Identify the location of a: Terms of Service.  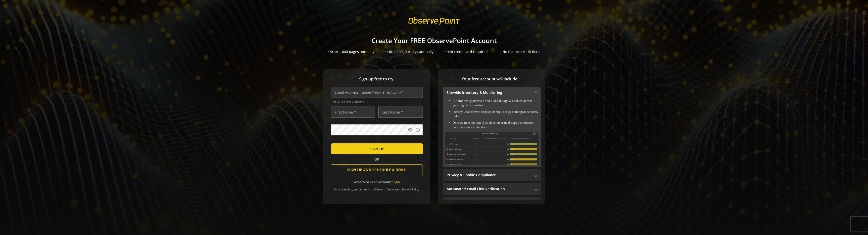
(386, 189).